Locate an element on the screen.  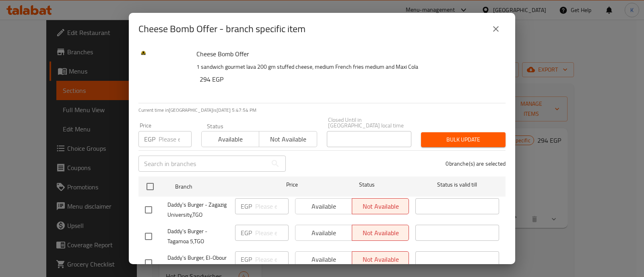
span: Price is located at coordinates (292, 185).